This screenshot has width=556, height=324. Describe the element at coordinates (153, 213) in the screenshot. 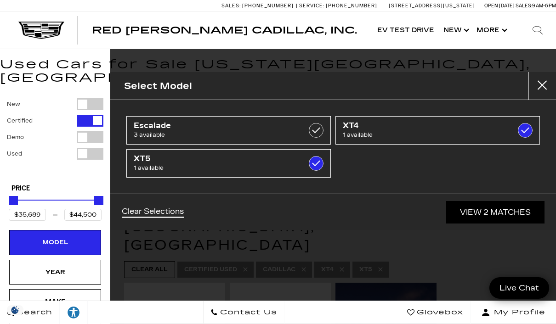

I see `a: Clear Selections` at that location.